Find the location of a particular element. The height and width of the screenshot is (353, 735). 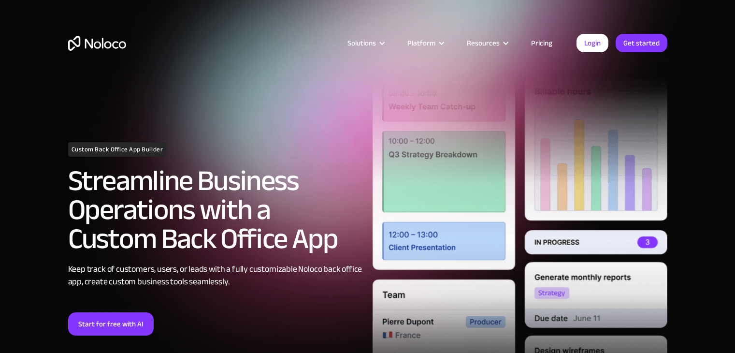

a: Start for free with AI is located at coordinates (111, 324).